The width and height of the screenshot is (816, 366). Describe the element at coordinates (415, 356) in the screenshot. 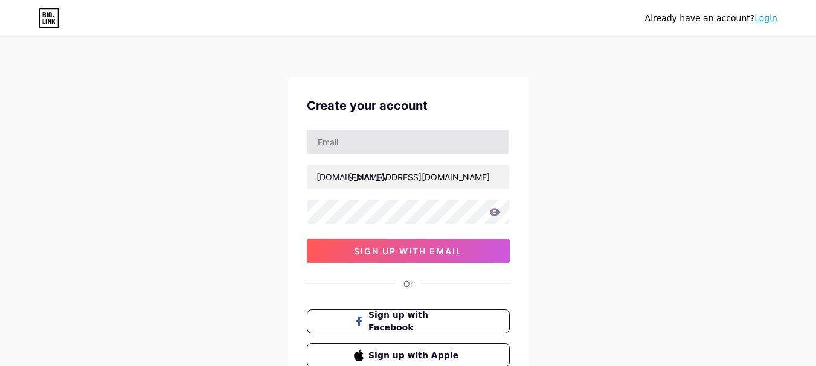

I see `span: Sign up with Apple` at that location.